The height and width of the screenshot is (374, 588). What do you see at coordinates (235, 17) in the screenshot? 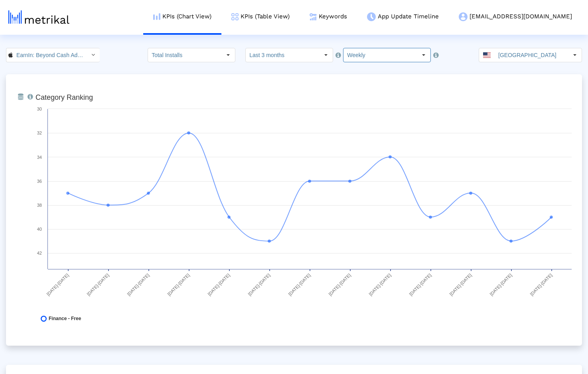
I see `img: kpi-table-menu-icon.png` at bounding box center [235, 17].